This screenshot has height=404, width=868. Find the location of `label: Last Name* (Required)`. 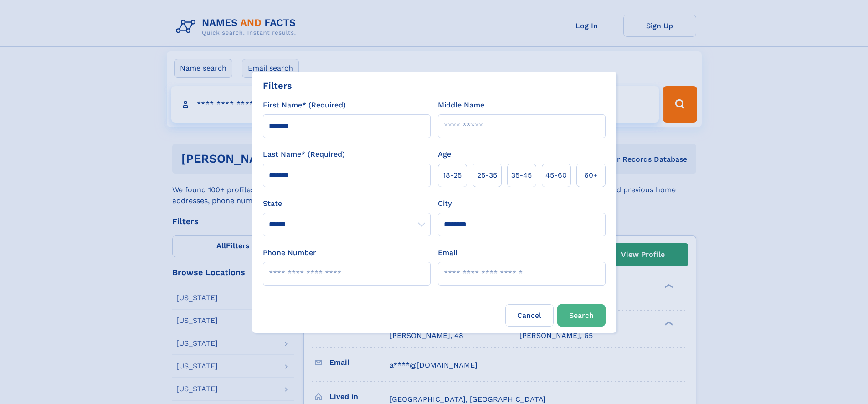

label: Last Name* (Required) is located at coordinates (304, 154).